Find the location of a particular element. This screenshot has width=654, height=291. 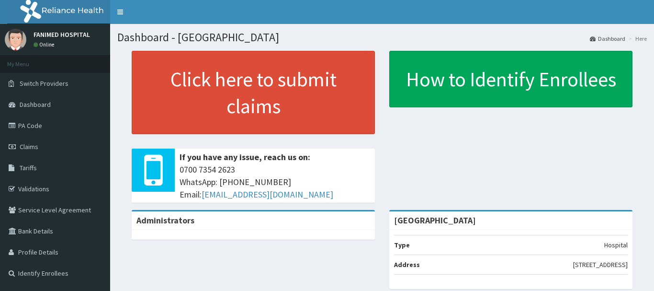

li: Here is located at coordinates (636, 38).